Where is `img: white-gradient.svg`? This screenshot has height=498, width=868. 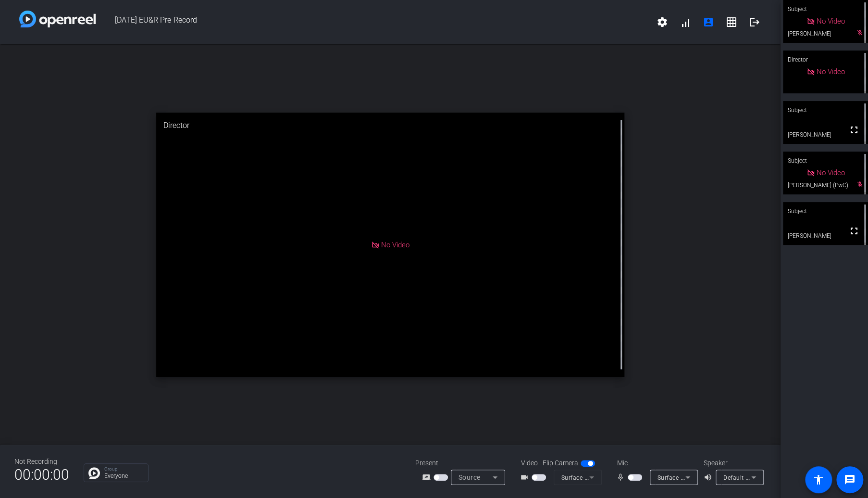 img: white-gradient.svg is located at coordinates (57, 19).